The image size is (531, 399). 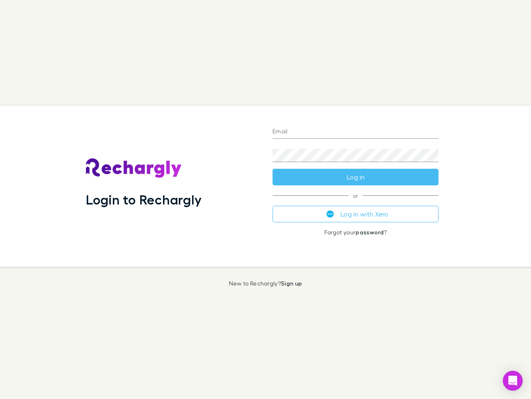 I want to click on span: or, so click(x=356, y=195).